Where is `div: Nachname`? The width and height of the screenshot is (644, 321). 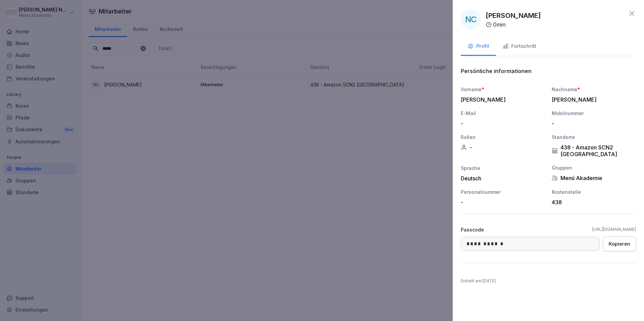
div: Nachname is located at coordinates (594, 89).